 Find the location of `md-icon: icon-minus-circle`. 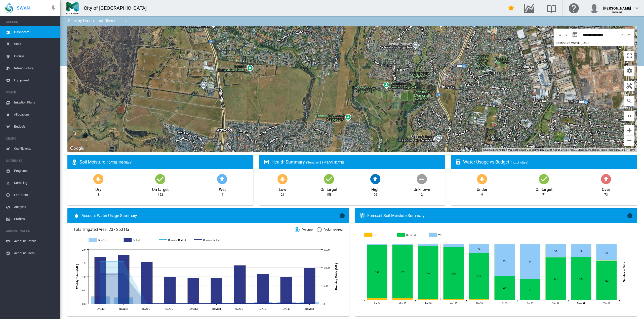

md-icon: icon-minus-circle is located at coordinates (422, 179).